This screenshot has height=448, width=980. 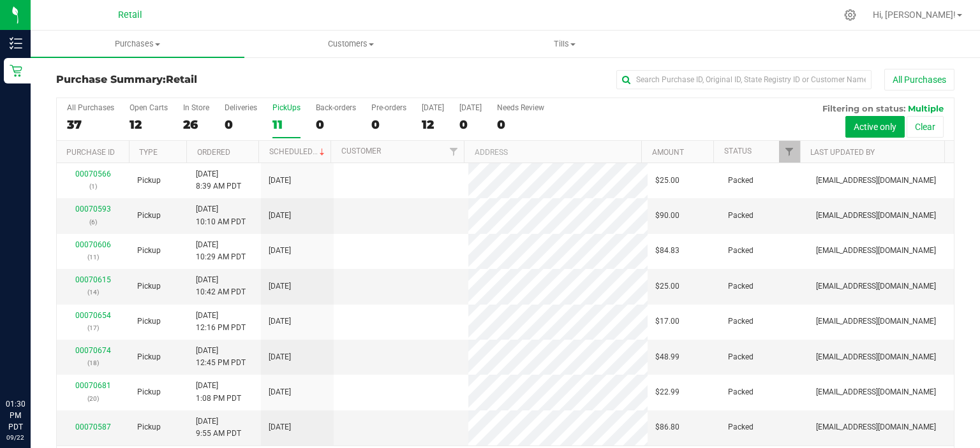 I want to click on a: Status, so click(x=738, y=151).